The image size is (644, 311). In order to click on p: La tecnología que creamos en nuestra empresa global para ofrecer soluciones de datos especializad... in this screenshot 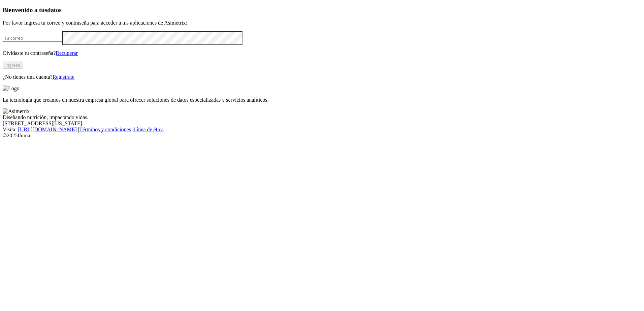, I will do `click(322, 100)`.